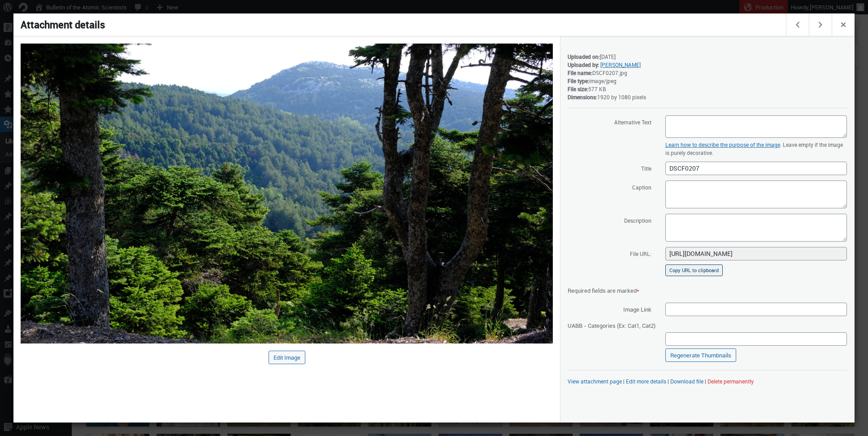  I want to click on span: Required fields are marked, so click(603, 290).